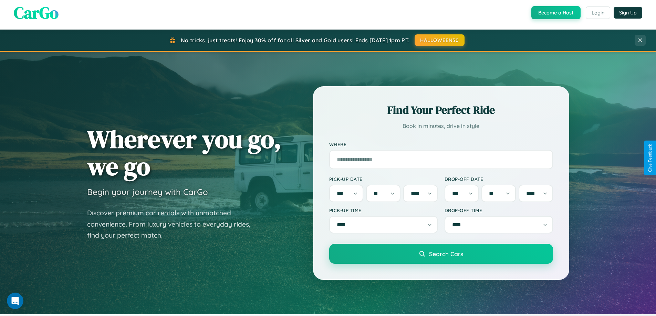 The image size is (656, 316). What do you see at coordinates (498, 210) in the screenshot?
I see `label: Drop-off Time` at bounding box center [498, 210].